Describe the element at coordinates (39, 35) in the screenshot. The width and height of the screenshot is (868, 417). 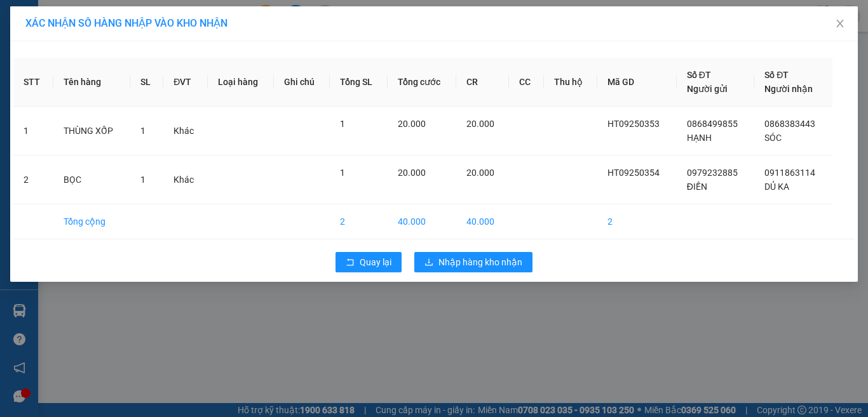
I see `span: VP Rạch Giá` at that location.